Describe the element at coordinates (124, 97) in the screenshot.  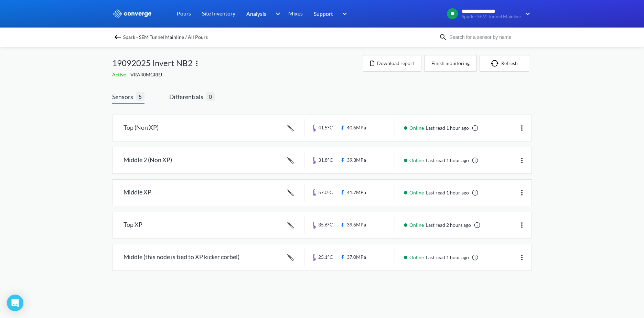
I see `span: Sensors` at that location.